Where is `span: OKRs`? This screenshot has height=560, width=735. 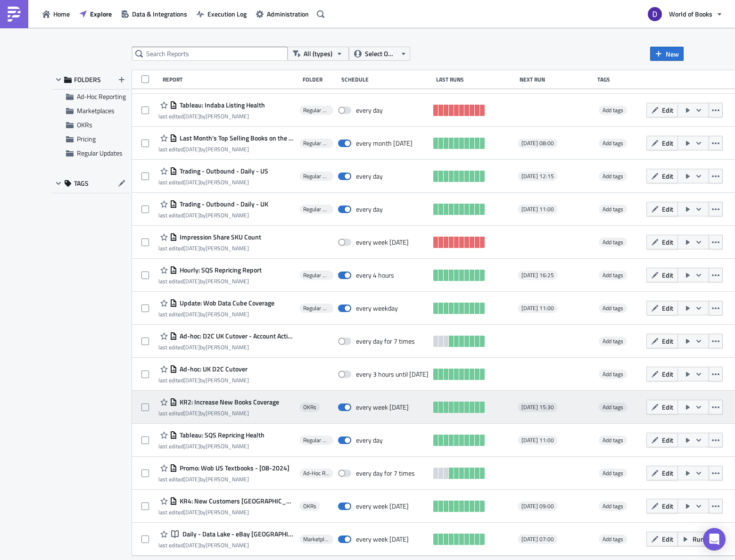 span: OKRs is located at coordinates (310, 506).